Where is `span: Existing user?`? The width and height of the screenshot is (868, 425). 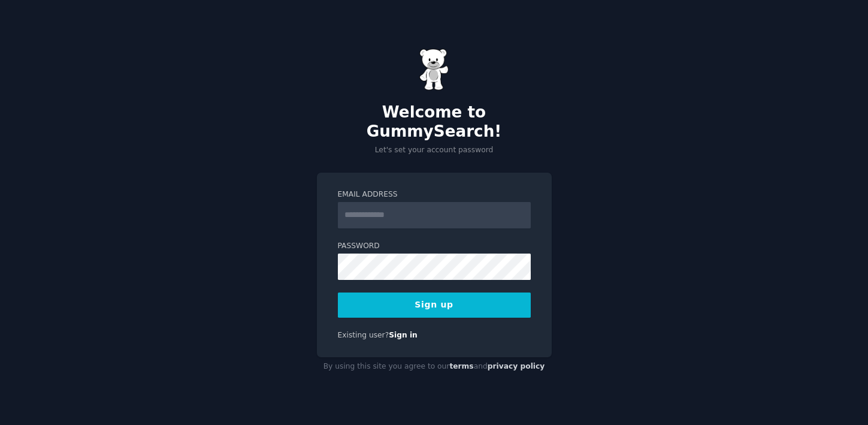
span: Existing user? is located at coordinates (364, 336).